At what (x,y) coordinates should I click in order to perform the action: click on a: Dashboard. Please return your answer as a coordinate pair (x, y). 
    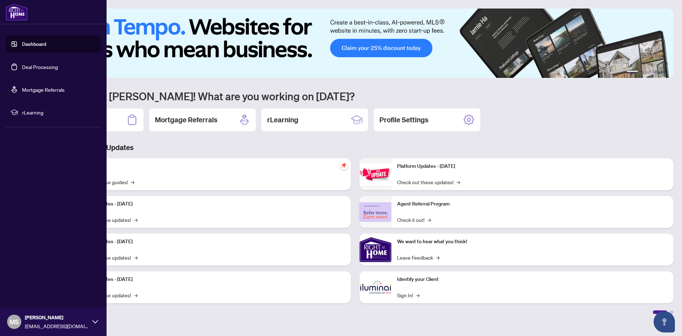
    Looking at the image, I should click on (34, 44).